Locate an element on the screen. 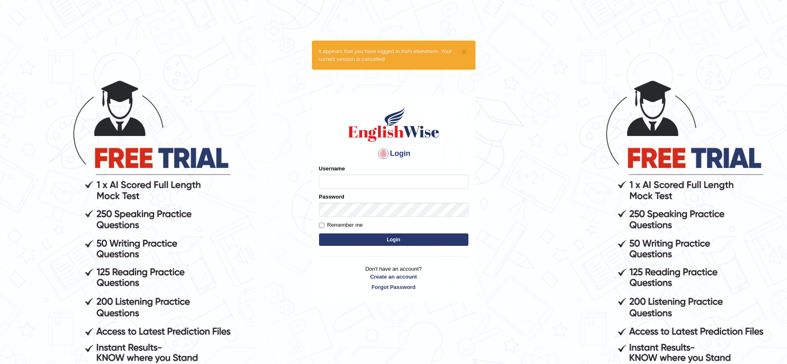 The width and height of the screenshot is (787, 364). p: Don't have an account? is located at coordinates (394, 278).